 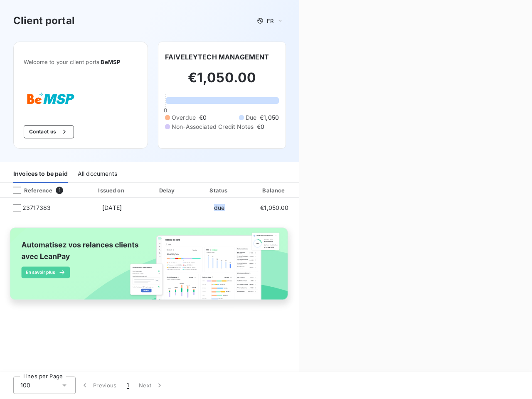 I want to click on button: Previous, so click(x=99, y=385).